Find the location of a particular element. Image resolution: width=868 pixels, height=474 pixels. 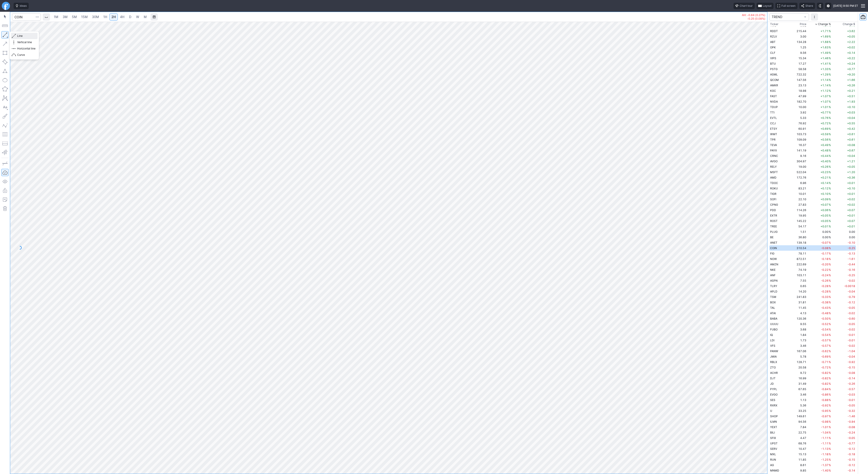

button: Ideas is located at coordinates (21, 6).